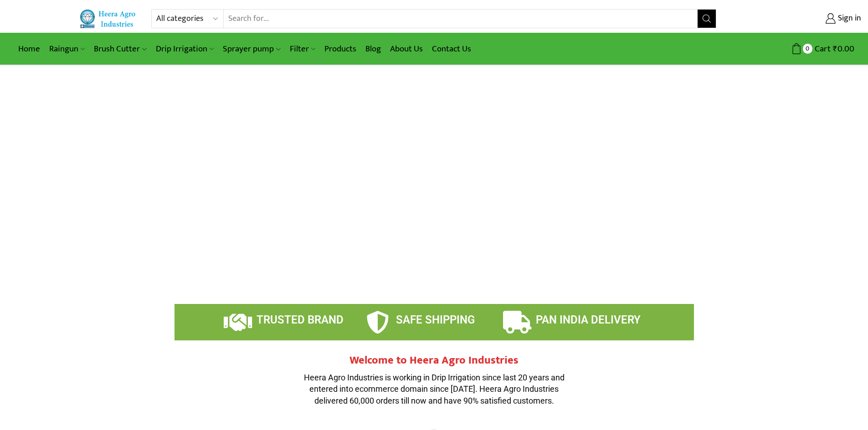 This screenshot has width=868, height=430. Describe the element at coordinates (303, 49) in the screenshot. I see `a: Filter` at that location.